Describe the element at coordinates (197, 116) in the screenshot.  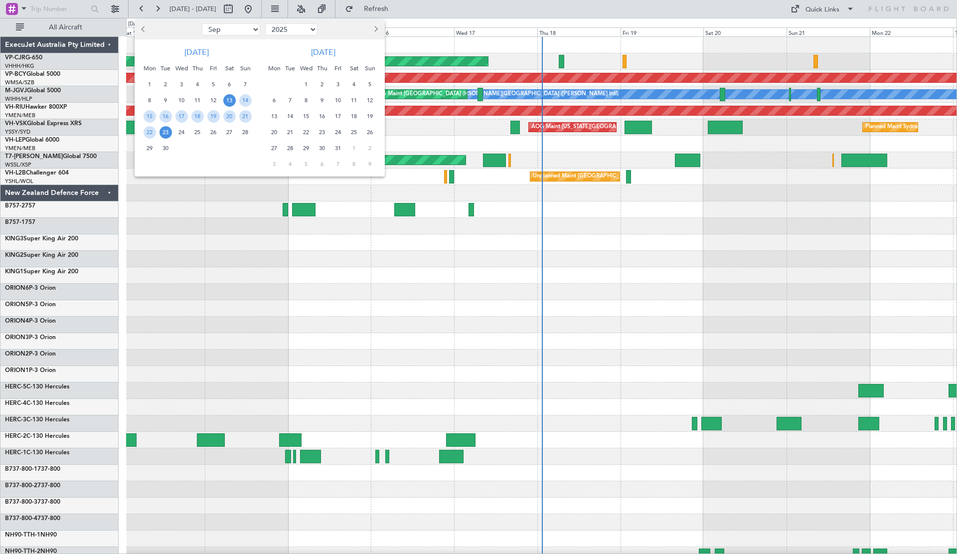
I see `div: 18-9-2025` at that location.